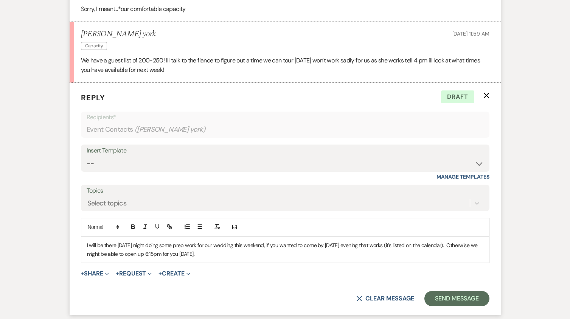 This screenshot has width=570, height=319. I want to click on a: Manage Templates, so click(463, 177).